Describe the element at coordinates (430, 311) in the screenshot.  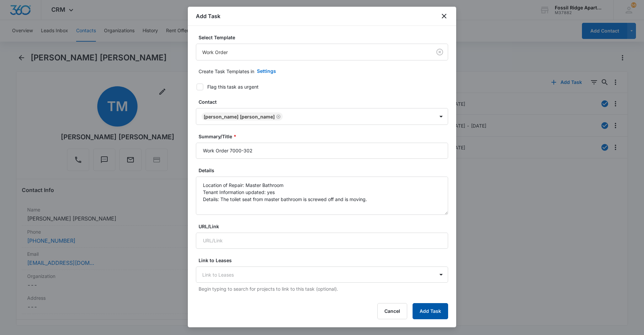
I see `button: Add Task` at that location.